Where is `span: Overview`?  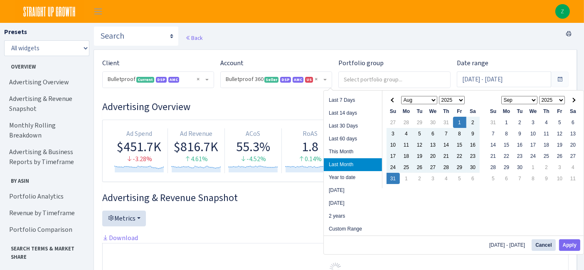 span: Overview is located at coordinates (46, 65).